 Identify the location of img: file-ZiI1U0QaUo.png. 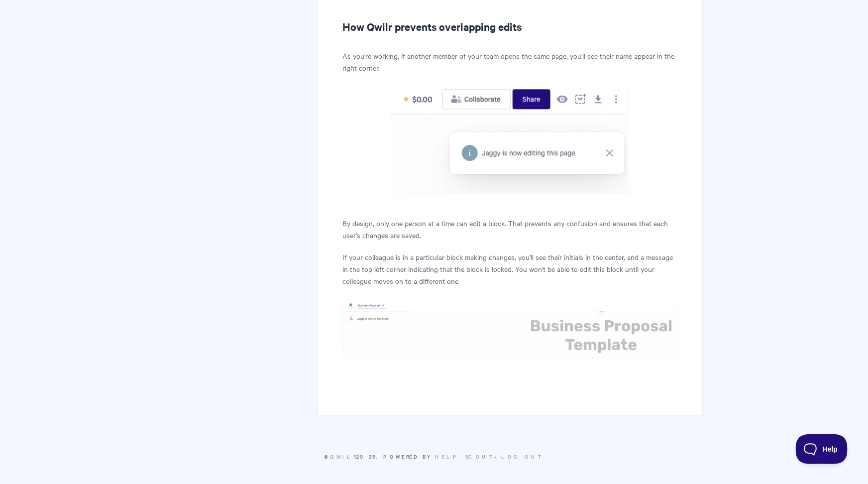
(509, 140).